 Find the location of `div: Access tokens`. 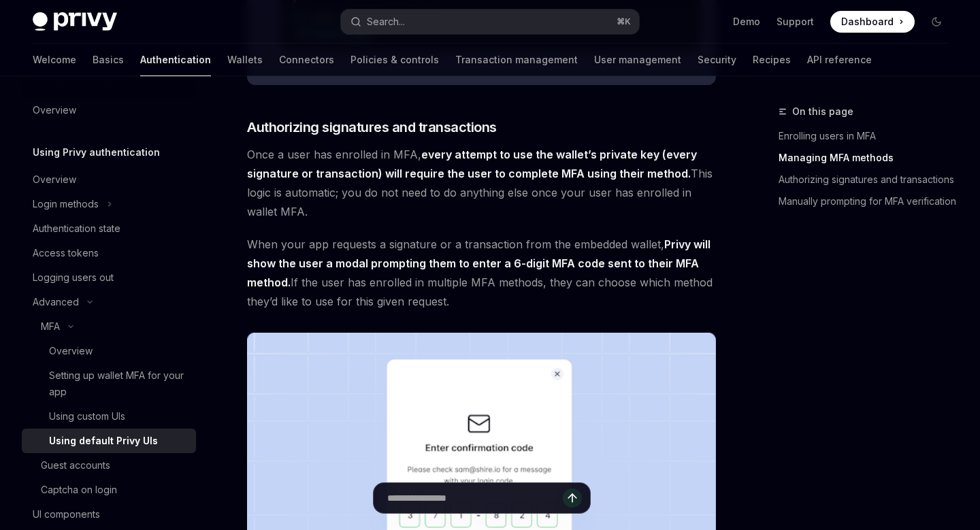

div: Access tokens is located at coordinates (66, 253).